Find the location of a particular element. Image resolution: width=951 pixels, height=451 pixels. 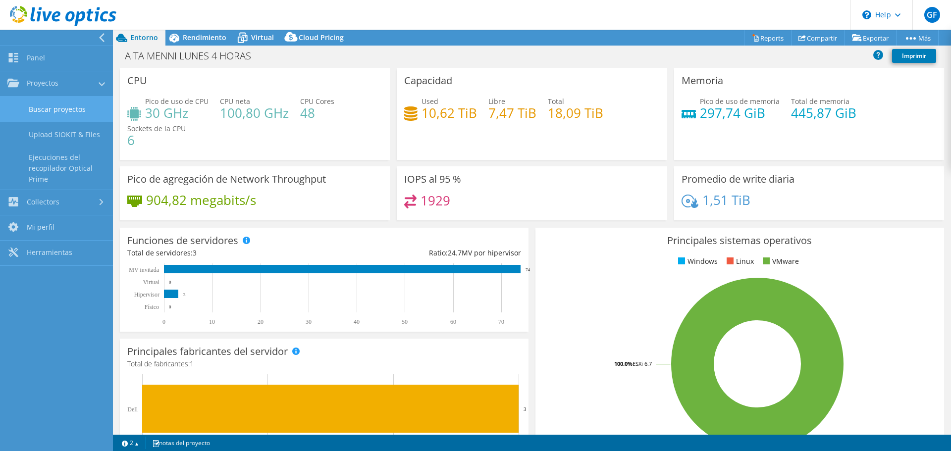

h4: 1929 is located at coordinates (435, 201).